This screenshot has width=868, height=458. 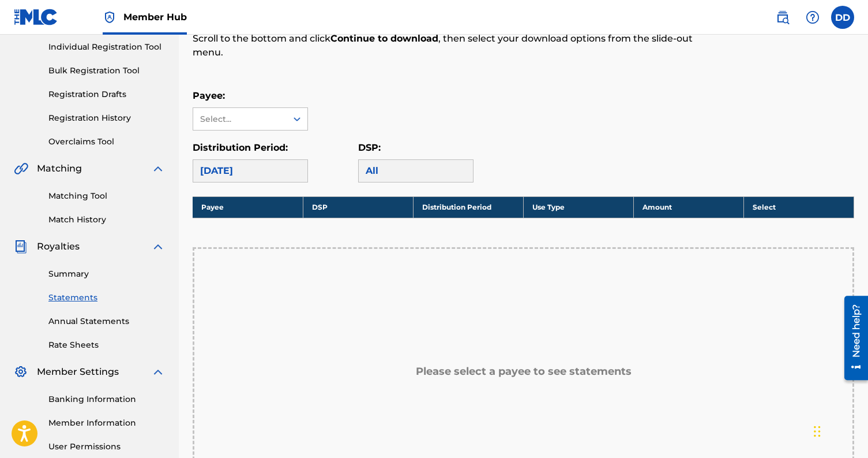 I want to click on a: Registration Drafts, so click(x=106, y=95).